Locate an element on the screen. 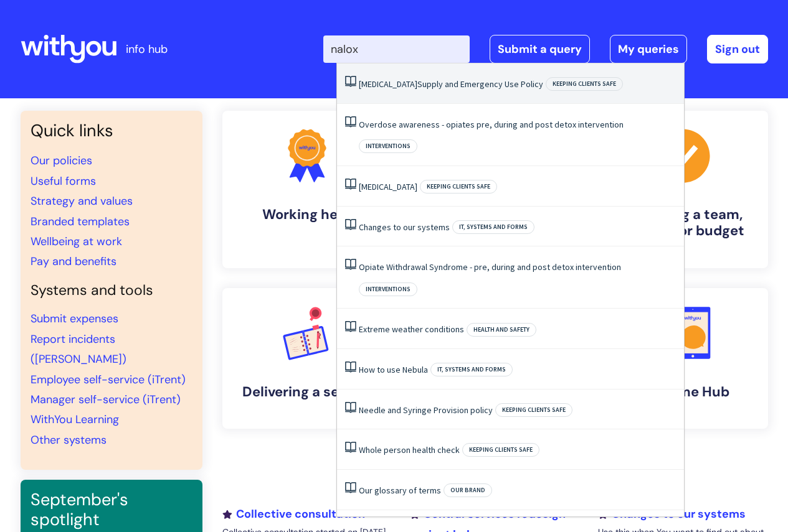  a: Strategy and values is located at coordinates (82, 201).